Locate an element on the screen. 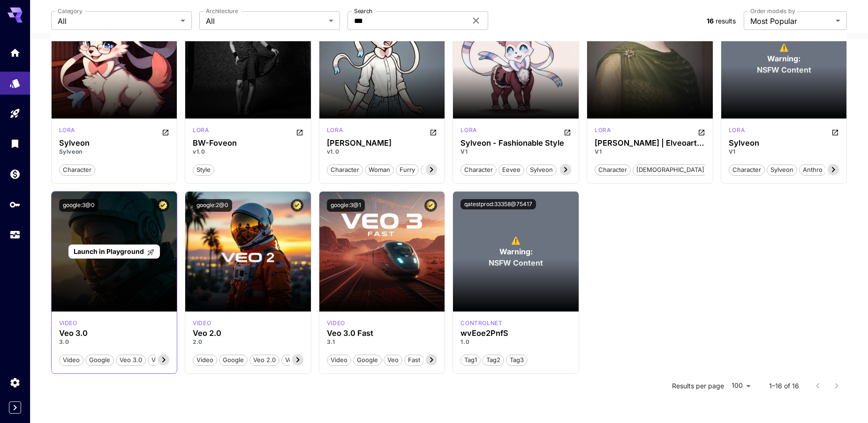 This screenshot has width=868, height=423. div: Veo 2.0 is located at coordinates (248, 334).